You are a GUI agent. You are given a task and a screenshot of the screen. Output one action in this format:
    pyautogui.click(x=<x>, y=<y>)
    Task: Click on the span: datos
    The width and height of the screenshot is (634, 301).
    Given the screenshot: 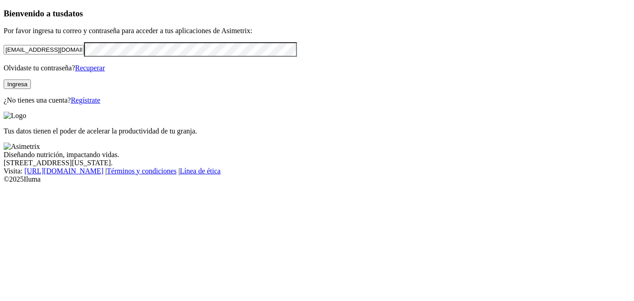 What is the action you would take?
    pyautogui.click(x=73, y=13)
    